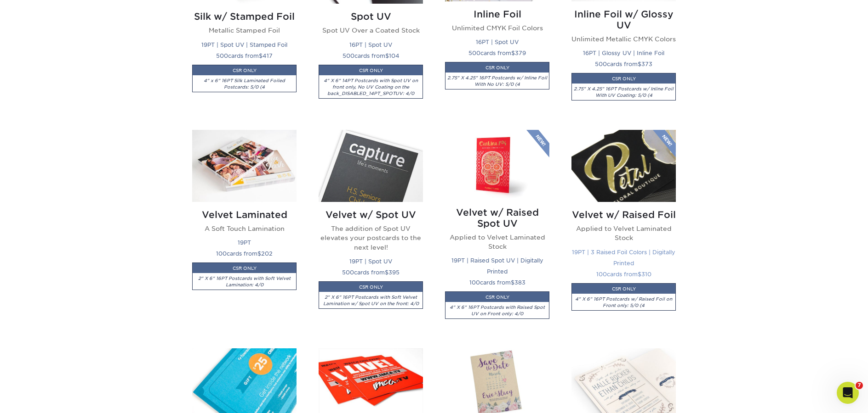 Image resolution: width=868 pixels, height=413 pixels. What do you see at coordinates (623, 302) in the screenshot?
I see `i: 4" X 6" 16PT Postcards w/ Raised Foil on Front only: 5/0 (4` at bounding box center [623, 302].